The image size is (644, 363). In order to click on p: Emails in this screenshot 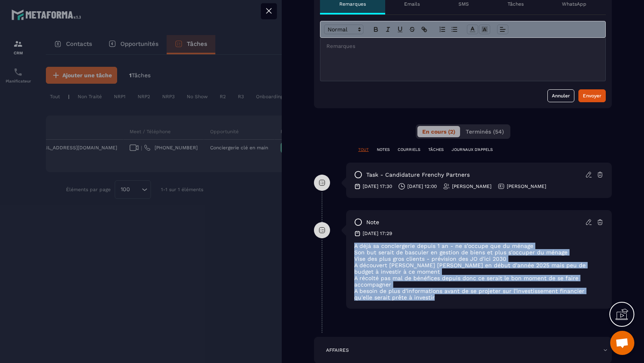, I will do `click(412, 4)`.